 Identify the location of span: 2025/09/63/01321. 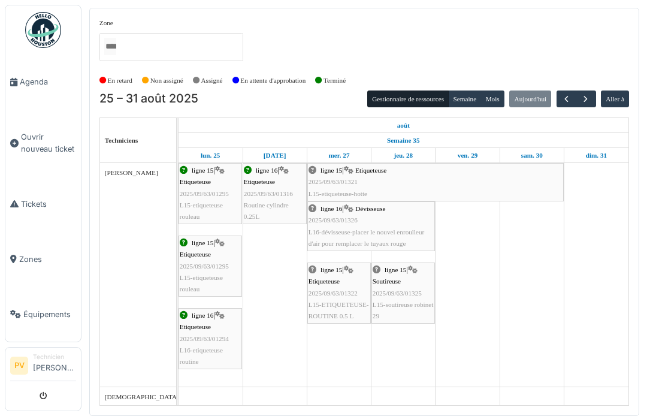
(333, 182).